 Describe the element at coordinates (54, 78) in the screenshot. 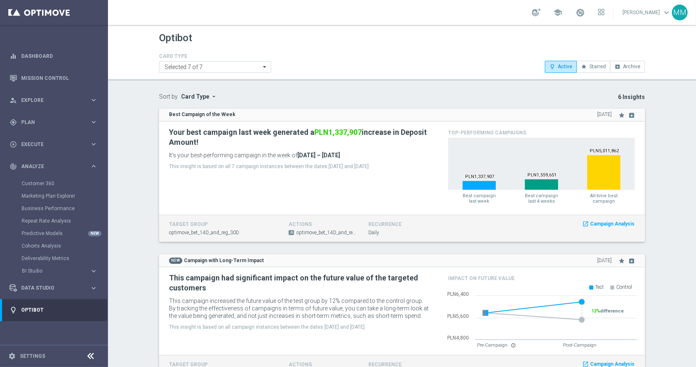

I see `div: Mission Control` at that location.